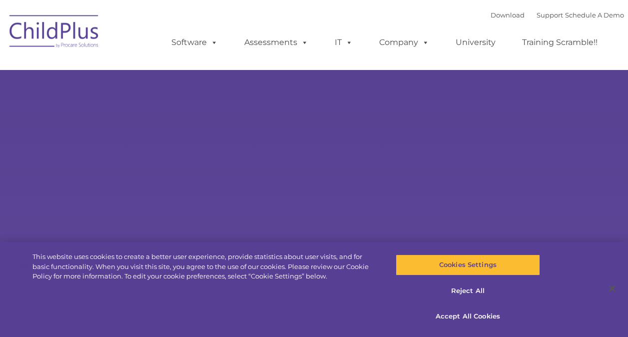 The height and width of the screenshot is (337, 628). Describe the element at coordinates (468, 265) in the screenshot. I see `button: Cookies Settings` at that location.